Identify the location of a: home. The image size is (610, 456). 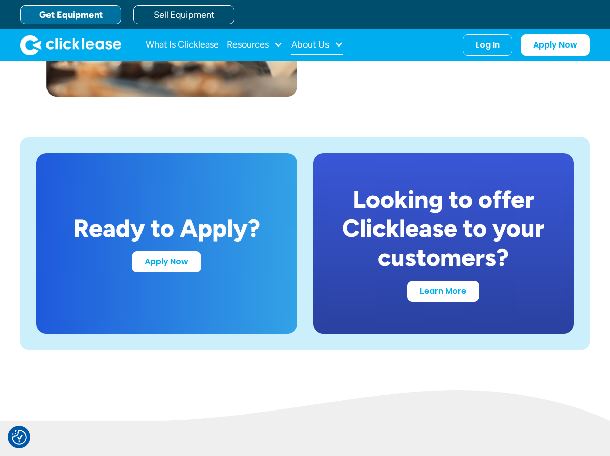
(71, 45).